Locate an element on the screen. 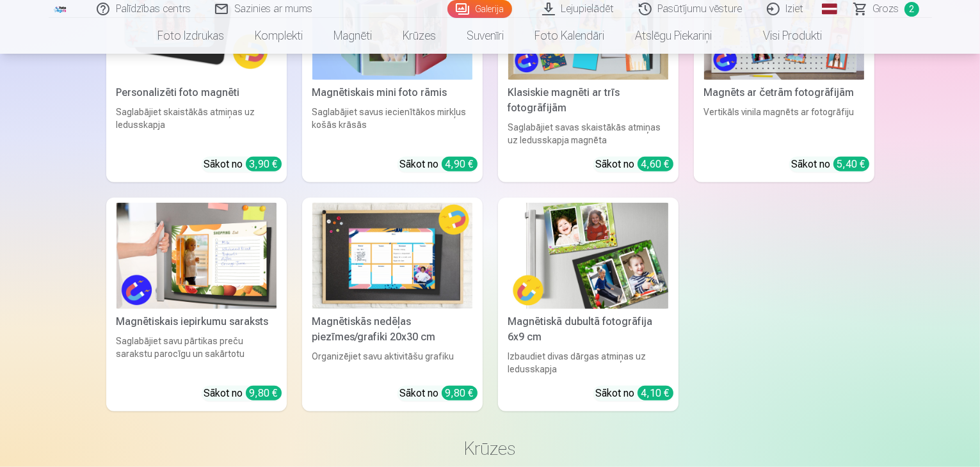 Image resolution: width=980 pixels, height=467 pixels. div: Saglabājiet savas skaistākās atmiņas uz ledusskapja magnēta is located at coordinates (589, 134).